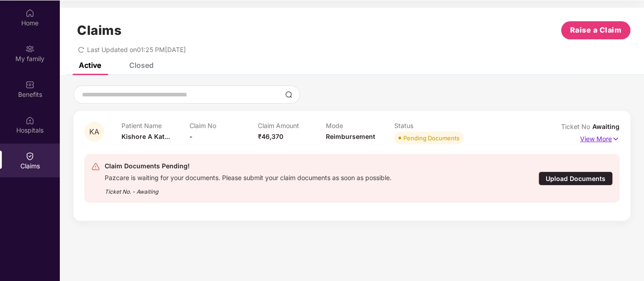 Image resolution: width=644 pixels, height=281 pixels. Describe the element at coordinates (30, 85) in the screenshot. I see `img: svg+xml;base64,PHN2ZyBpZD0iQmVuZWZpdHMiIHhtbG5zPSJodHRwOi8vd3d3LnczLm9yZy8yMDAwL3N2ZyIgd2lkdGg9Ij...` at that location.